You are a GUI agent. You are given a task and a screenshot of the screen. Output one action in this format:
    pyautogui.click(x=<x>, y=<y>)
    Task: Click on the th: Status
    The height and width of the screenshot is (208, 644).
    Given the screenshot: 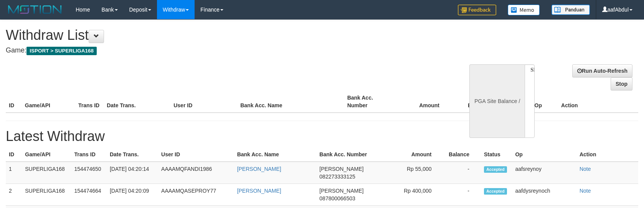 What is the action you would take?
    pyautogui.click(x=496, y=154)
    